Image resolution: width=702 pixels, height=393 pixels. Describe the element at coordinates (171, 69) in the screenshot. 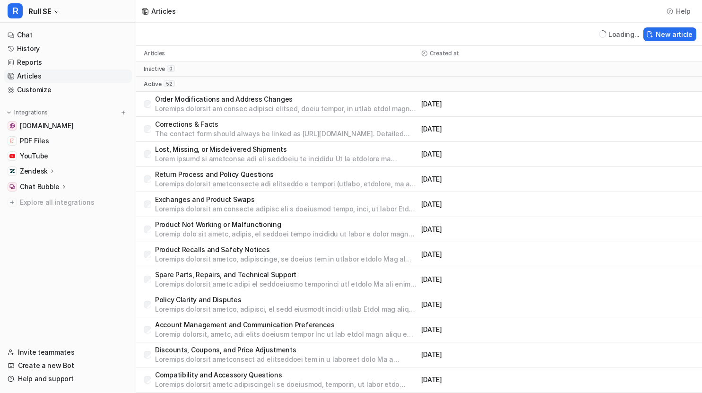

I see `span: 0` at that location.